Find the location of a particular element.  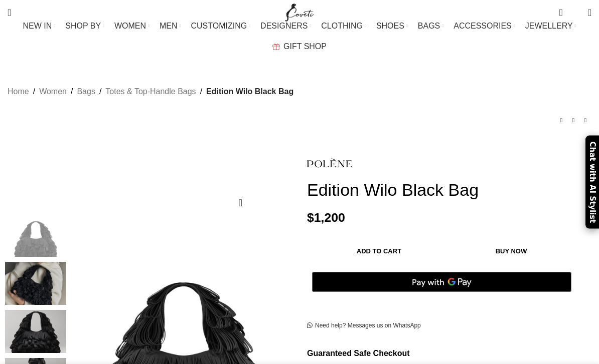

span: SHOP BY is located at coordinates (83, 26).